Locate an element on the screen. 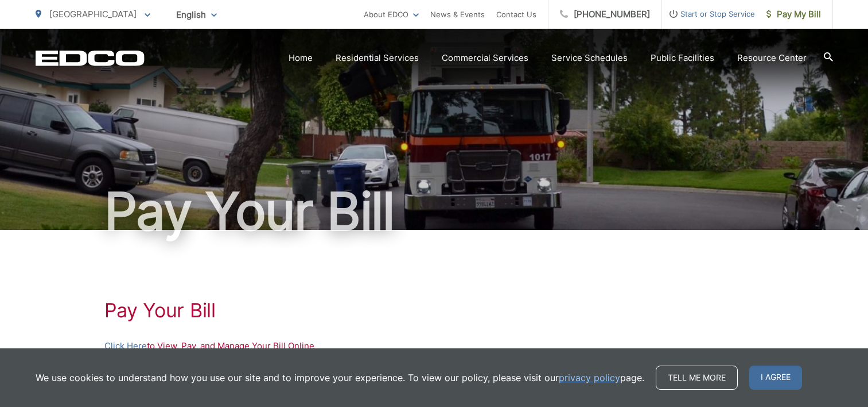 The image size is (868, 407). a: EDCD logo. Return to the homepage. is located at coordinates (90, 58).